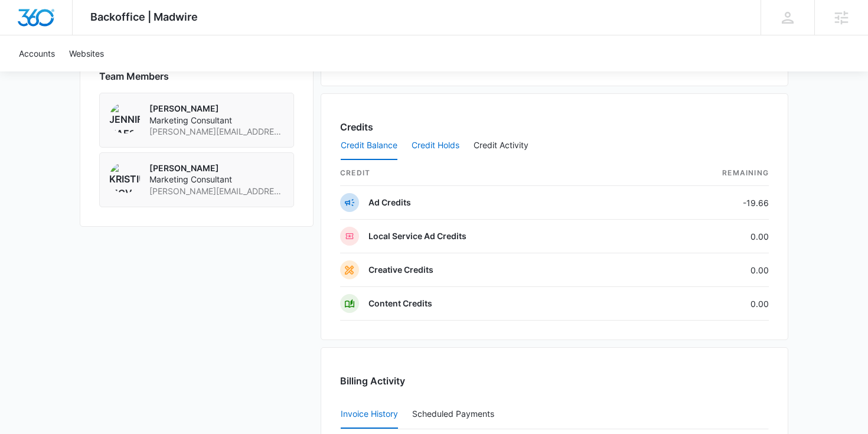 The image size is (868, 434). What do you see at coordinates (554, 380) in the screenshot?
I see `h3: Billing Activity` at bounding box center [554, 380].